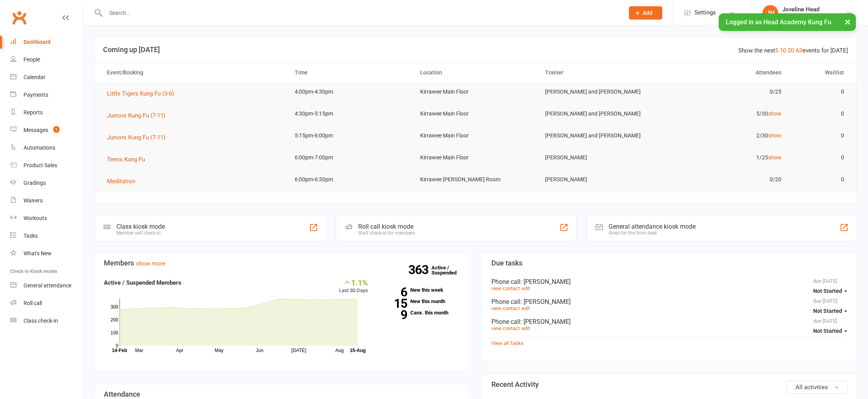 The height and width of the screenshot is (399, 868). What do you see at coordinates (393, 315) in the screenshot?
I see `strong: 9` at bounding box center [393, 315].